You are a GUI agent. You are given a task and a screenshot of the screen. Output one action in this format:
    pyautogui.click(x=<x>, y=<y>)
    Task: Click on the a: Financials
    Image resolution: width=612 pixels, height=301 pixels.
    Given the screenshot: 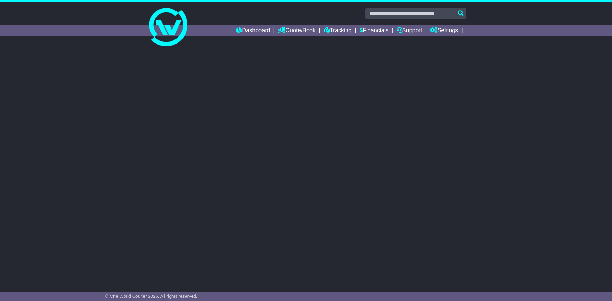 What is the action you would take?
    pyautogui.click(x=374, y=31)
    